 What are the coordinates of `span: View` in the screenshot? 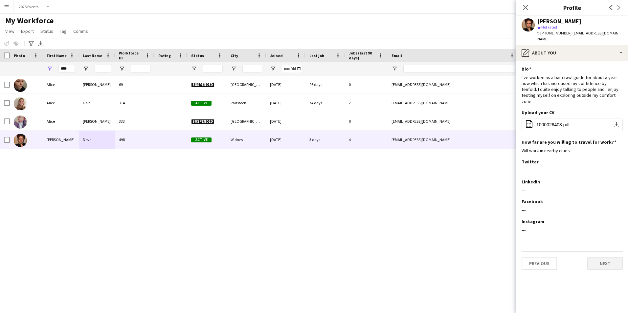 It's located at (10, 31).